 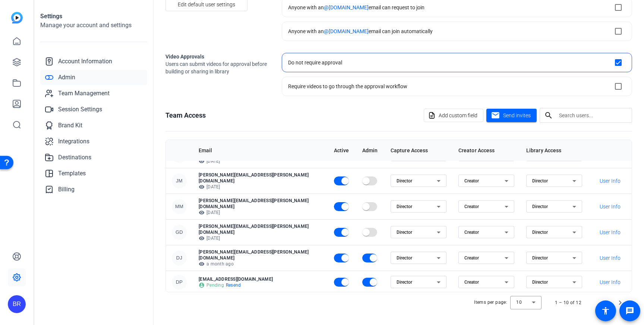 What do you see at coordinates (70, 126) in the screenshot?
I see `span: Brand Kit` at bounding box center [70, 126].